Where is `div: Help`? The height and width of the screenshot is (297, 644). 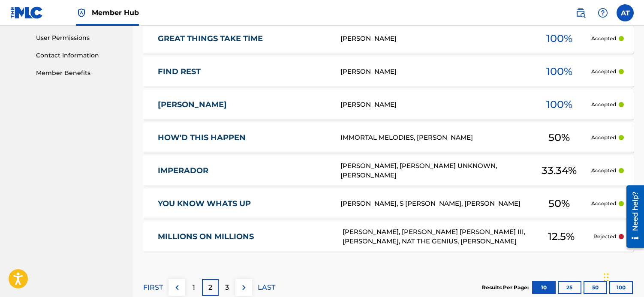 div: Help is located at coordinates (603, 13).